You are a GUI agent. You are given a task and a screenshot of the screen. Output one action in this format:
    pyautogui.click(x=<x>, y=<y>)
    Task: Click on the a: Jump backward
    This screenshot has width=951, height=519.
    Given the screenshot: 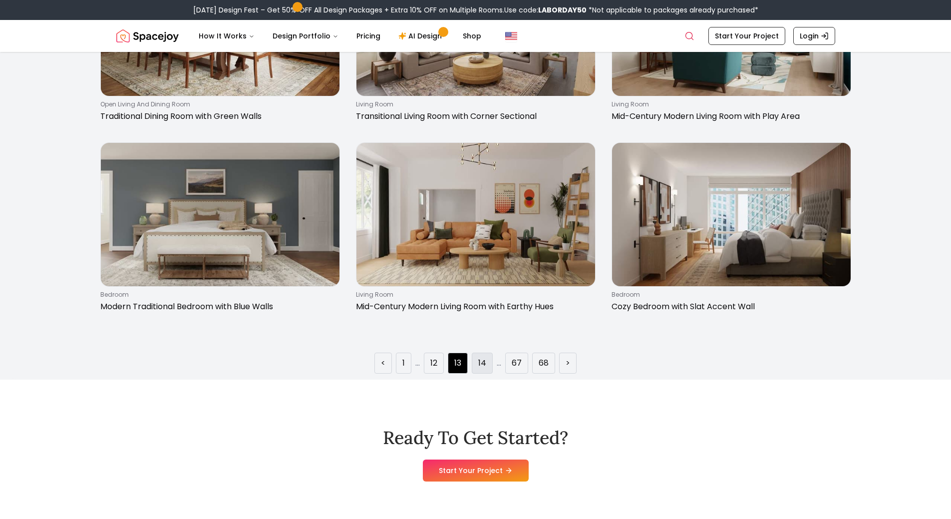 What is the action you would take?
    pyautogui.click(x=417, y=362)
    